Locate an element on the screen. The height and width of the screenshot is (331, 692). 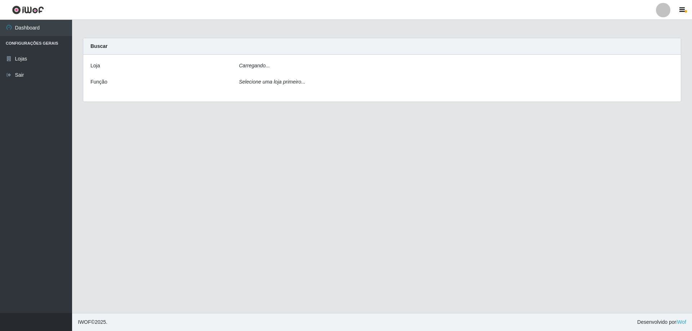
span: © 2025 . is located at coordinates (93, 322).